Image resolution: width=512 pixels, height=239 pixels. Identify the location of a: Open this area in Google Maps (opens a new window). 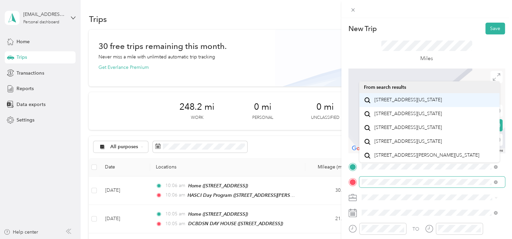
(361, 148).